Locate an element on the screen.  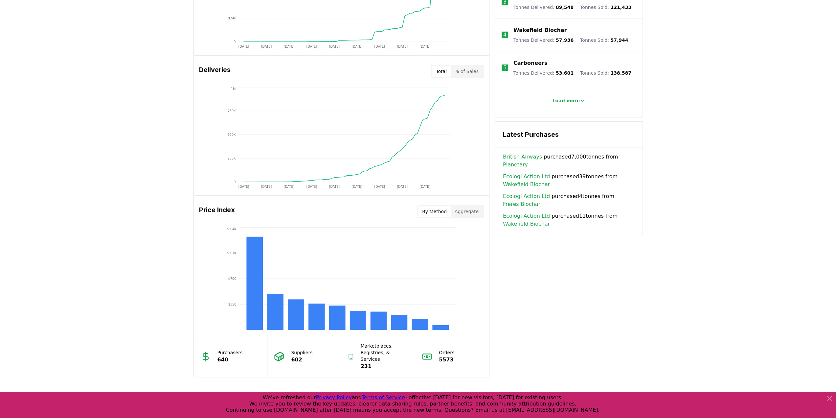
p: Suppliers is located at coordinates (302, 352).